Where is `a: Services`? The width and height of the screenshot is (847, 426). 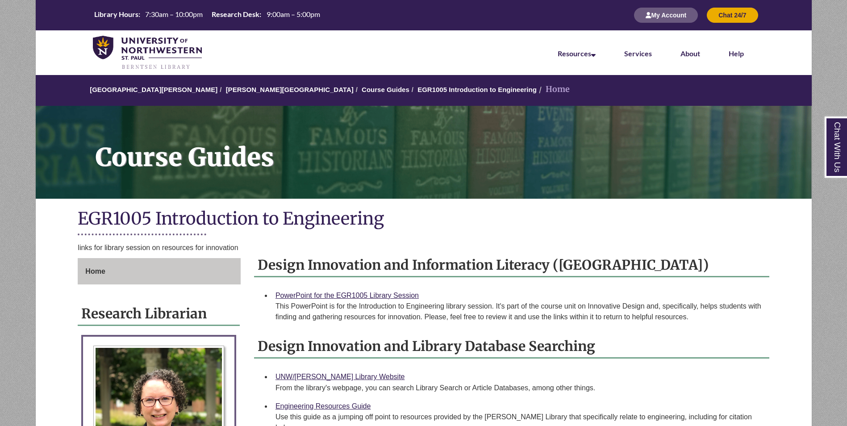
a: Services is located at coordinates (638, 53).